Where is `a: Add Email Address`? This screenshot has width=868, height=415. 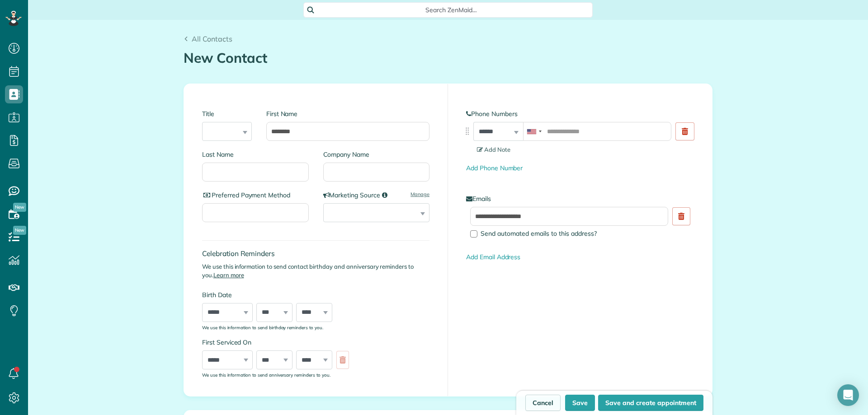 a: Add Email Address is located at coordinates (493, 257).